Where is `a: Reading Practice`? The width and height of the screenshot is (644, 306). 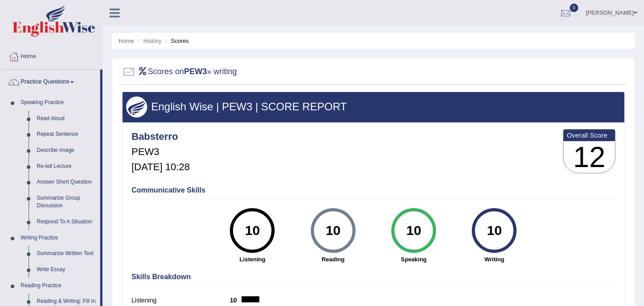 a: Reading Practice is located at coordinates (58, 286).